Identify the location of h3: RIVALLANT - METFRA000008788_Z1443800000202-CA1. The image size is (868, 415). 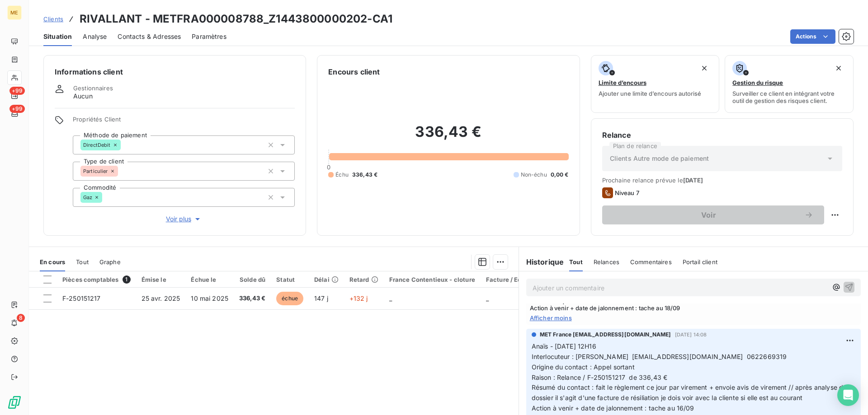
(236, 19).